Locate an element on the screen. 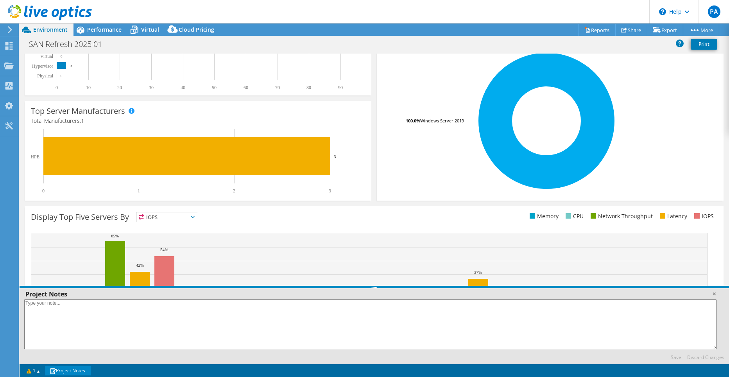  text: 37% is located at coordinates (478, 272).